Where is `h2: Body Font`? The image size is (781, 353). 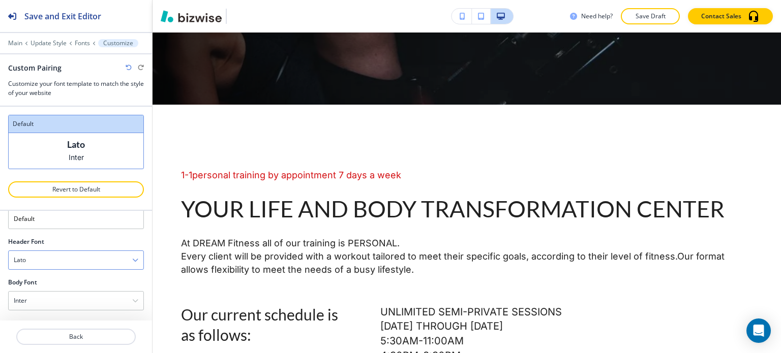 h2: Body Font is located at coordinates (22, 283).